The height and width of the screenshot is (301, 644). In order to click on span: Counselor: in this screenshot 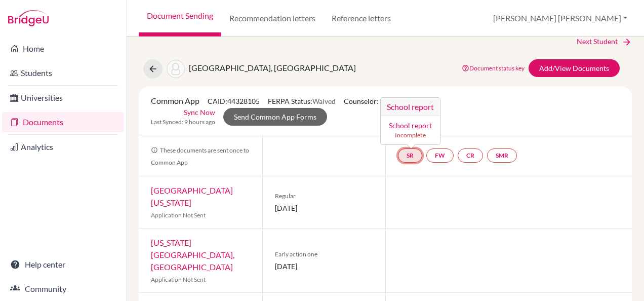, I will do `click(392, 101)`.